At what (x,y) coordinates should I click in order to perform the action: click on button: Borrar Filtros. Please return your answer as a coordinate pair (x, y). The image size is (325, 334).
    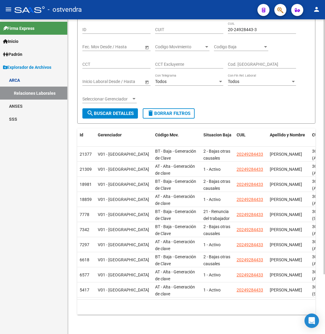
    Looking at the image, I should click on (169, 114).